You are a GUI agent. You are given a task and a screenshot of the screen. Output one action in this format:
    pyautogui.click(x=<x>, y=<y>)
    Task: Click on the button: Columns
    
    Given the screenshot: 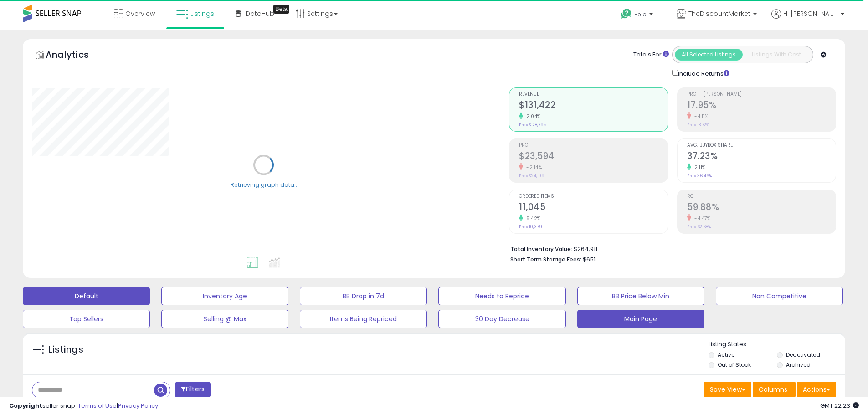 What is the action you would take?
    pyautogui.click(x=775, y=390)
    